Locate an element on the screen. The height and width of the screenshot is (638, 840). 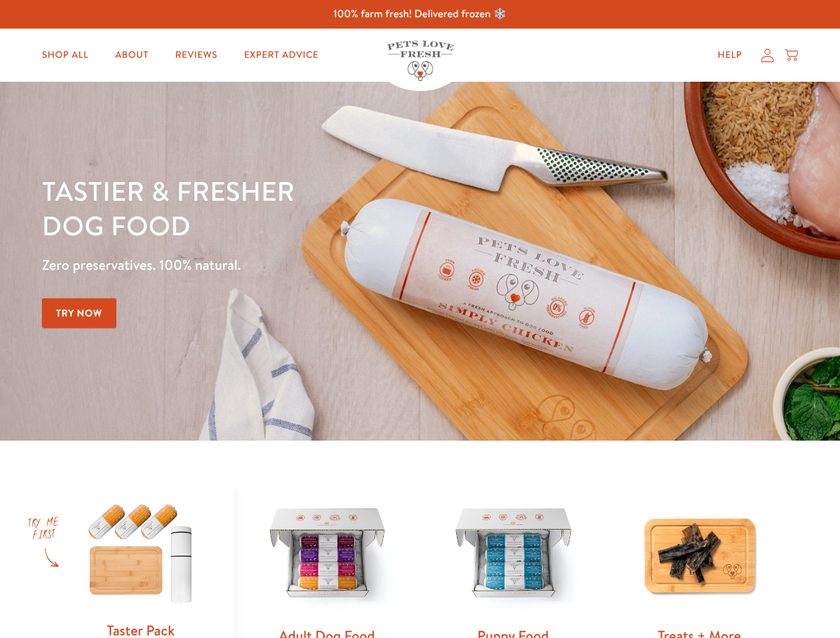
a: About is located at coordinates (132, 55).